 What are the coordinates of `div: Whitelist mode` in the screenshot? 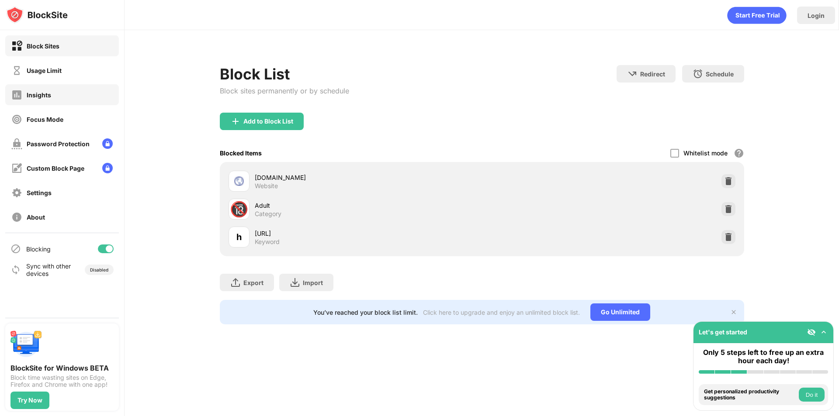 It's located at (705, 153).